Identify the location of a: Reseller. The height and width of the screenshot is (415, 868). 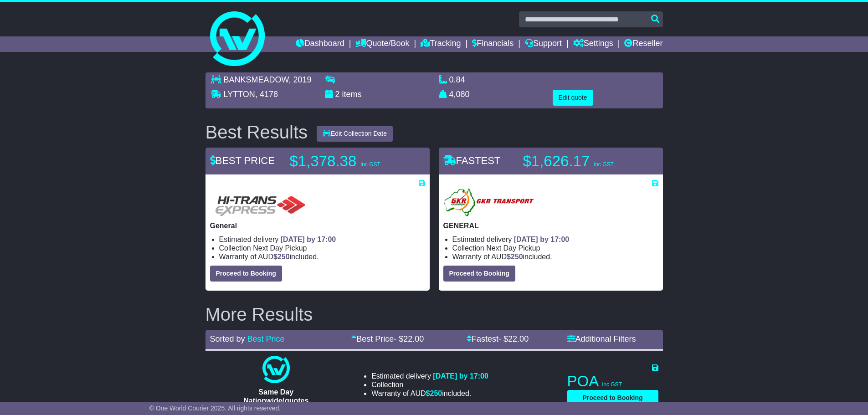
(643, 44).